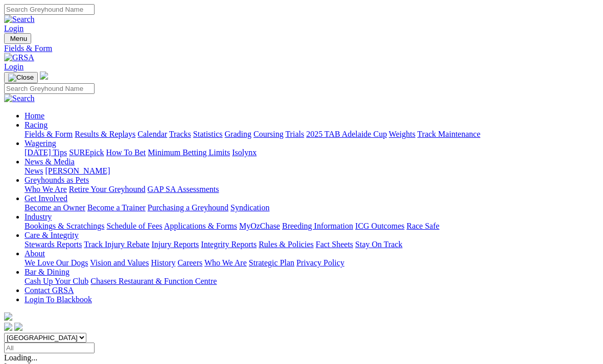  Describe the element at coordinates (423, 226) in the screenshot. I see `a: Race Safe` at that location.